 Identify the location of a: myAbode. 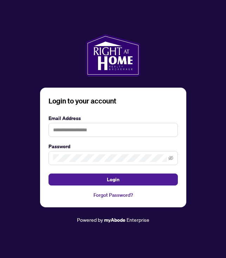
(115, 220).